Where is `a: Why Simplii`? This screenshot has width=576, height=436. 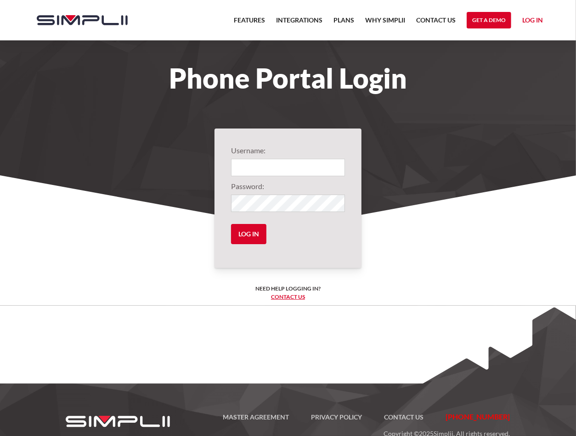 a: Why Simplii is located at coordinates (385, 23).